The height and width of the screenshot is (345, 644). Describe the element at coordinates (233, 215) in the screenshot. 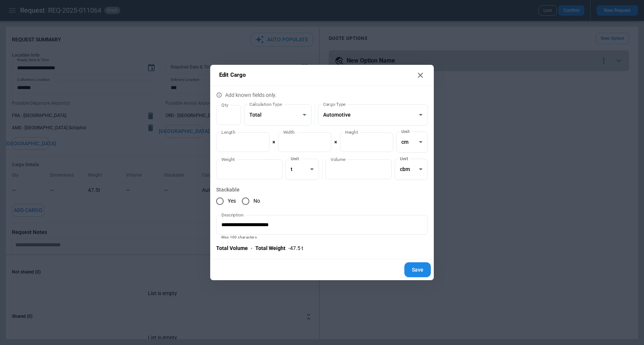

I see `label: Description` at that location.